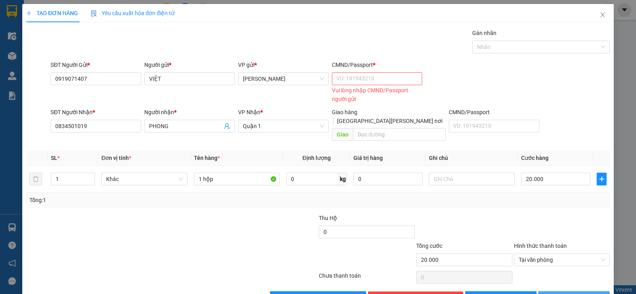 This screenshot has height=294, width=636. What do you see at coordinates (54, 158) in the screenshot?
I see `span: SL` at bounding box center [54, 158].